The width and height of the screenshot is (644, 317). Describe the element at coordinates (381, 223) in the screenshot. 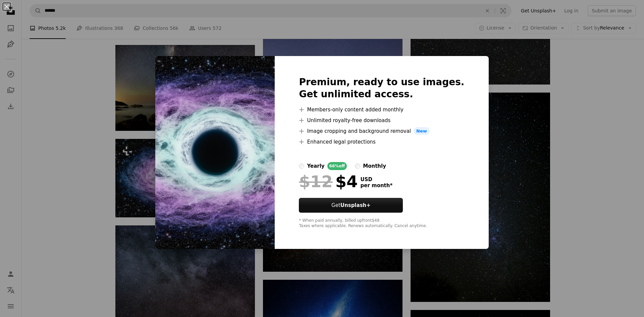

I see `div: * When paid annually, billed upfront $48 Taxes where applicable. Renews automatically. Cancel any...` at that location.